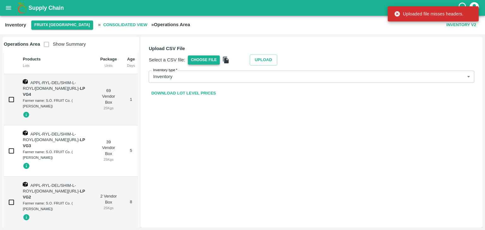 This screenshot has width=485, height=230. What do you see at coordinates (463, 8) in the screenshot?
I see `div: customer-support` at bounding box center [463, 8].